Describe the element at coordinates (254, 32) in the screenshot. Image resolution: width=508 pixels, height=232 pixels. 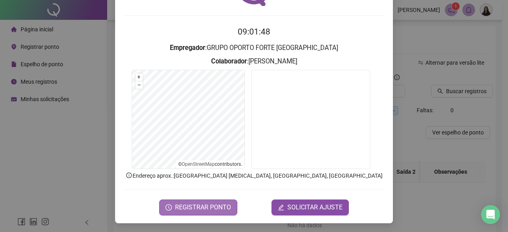
I see `time: 09:01:48` at that location.